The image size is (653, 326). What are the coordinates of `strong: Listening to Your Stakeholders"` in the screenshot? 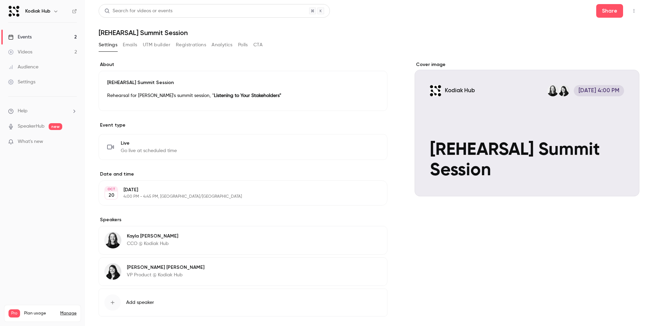 It's located at (248, 96).